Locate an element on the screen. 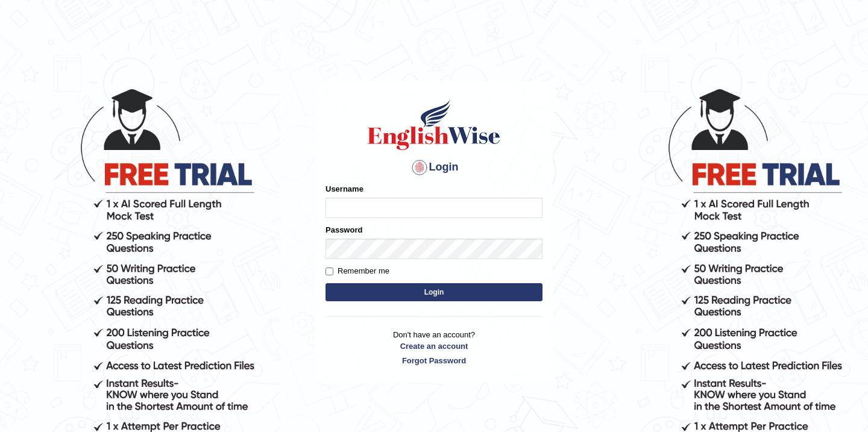 The width and height of the screenshot is (868, 432). img: Logo of English Wise sign in for intelligent practice with AI is located at coordinates (434, 124).